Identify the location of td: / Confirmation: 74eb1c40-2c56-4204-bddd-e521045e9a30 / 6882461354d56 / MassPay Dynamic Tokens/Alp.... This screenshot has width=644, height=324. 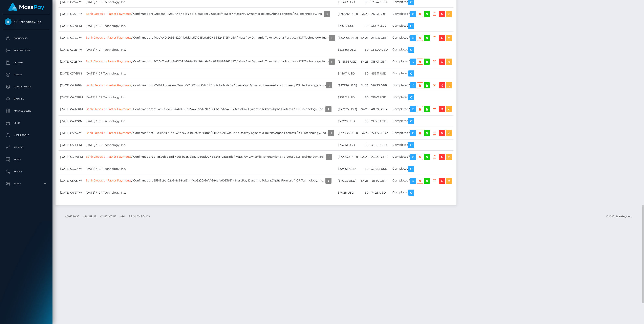
(210, 38).